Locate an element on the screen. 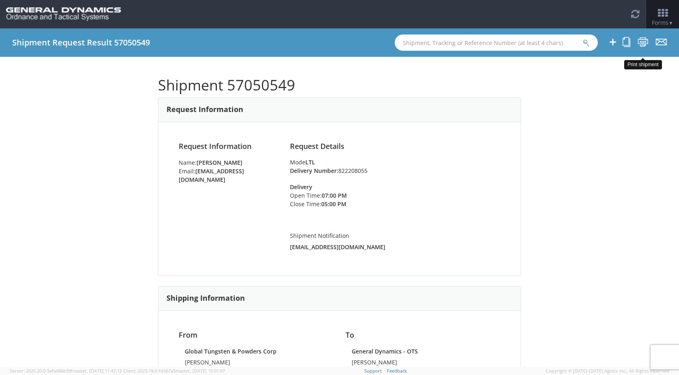  strong: 07:00 PM is located at coordinates (334, 195).